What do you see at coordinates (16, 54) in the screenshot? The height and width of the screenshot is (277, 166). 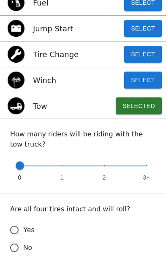 I see `img: flat tire icon` at bounding box center [16, 54].